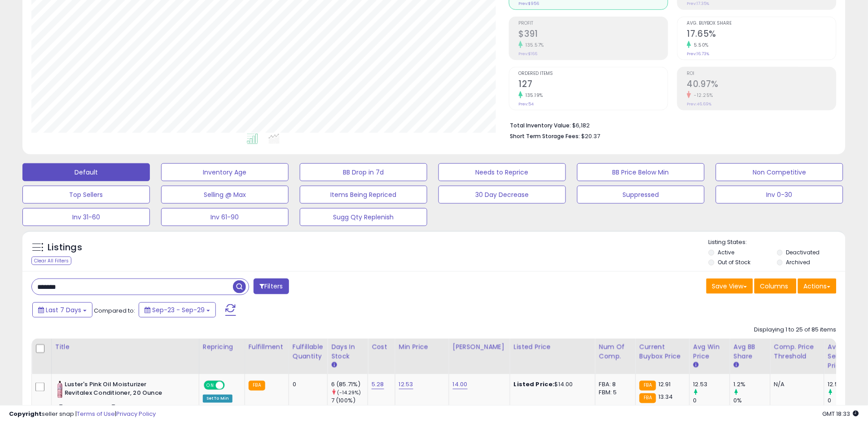 The image size is (868, 423). What do you see at coordinates (90, 254) in the screenshot?
I see `div: Mel says…` at bounding box center [90, 254].